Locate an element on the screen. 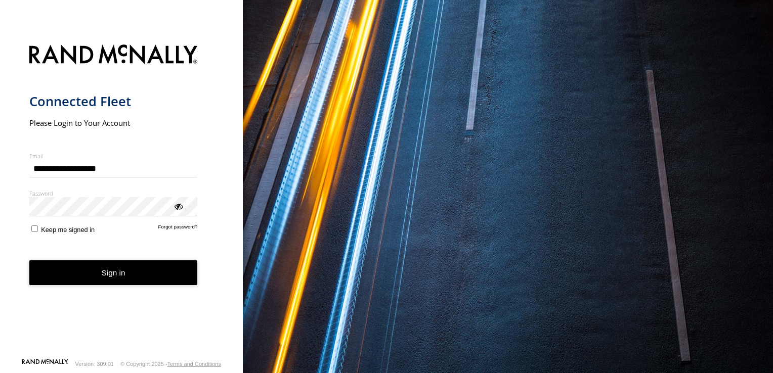  a: Terms and Conditions is located at coordinates (194, 364).